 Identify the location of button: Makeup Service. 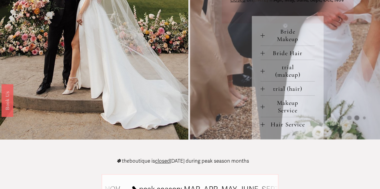
(288, 106).